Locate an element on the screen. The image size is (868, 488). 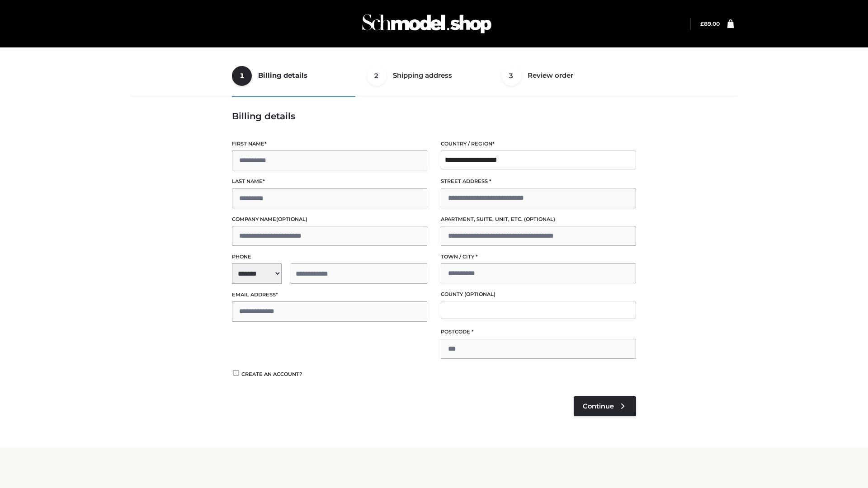
label: Town / City is located at coordinates (539, 257).